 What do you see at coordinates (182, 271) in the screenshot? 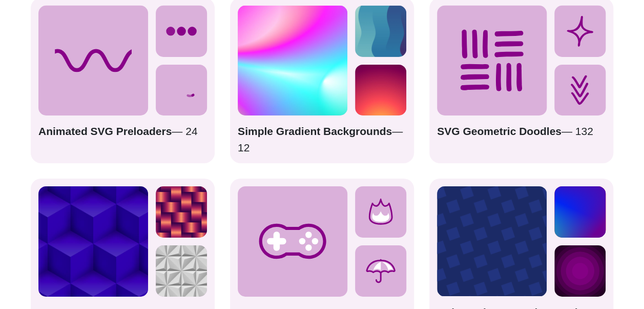
I see `img: Triangular 3d panels in a pattern` at bounding box center [182, 271].